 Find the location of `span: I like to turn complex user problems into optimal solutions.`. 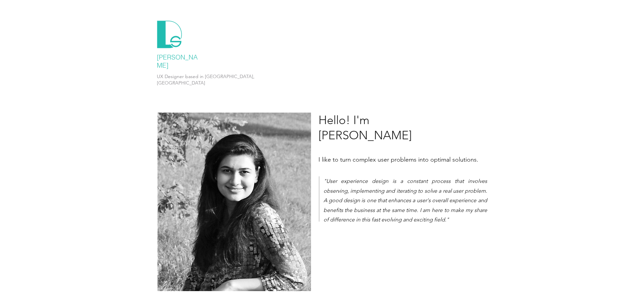

span: I like to turn complex user problems into optimal solutions. is located at coordinates (398, 160).